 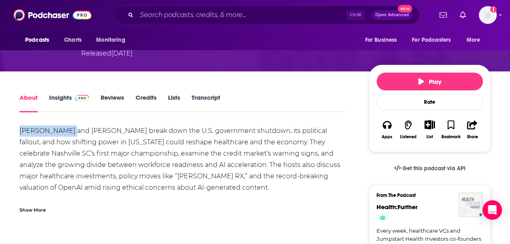 I want to click on a: Charts, so click(x=73, y=40).